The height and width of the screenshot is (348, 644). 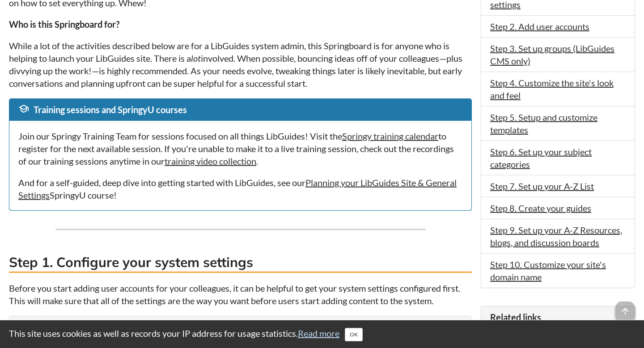 I want to click on a: Step 8. Create your guides, so click(x=541, y=208).